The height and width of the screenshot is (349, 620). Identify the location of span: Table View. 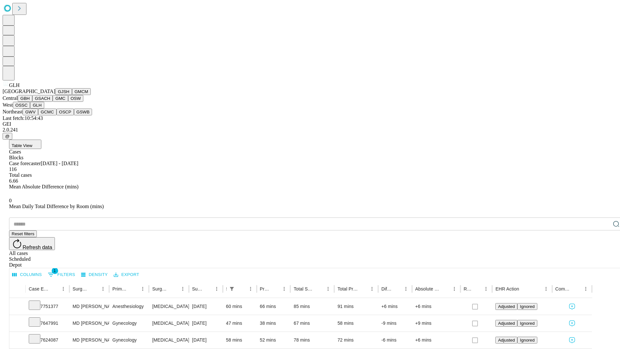
(22, 145).